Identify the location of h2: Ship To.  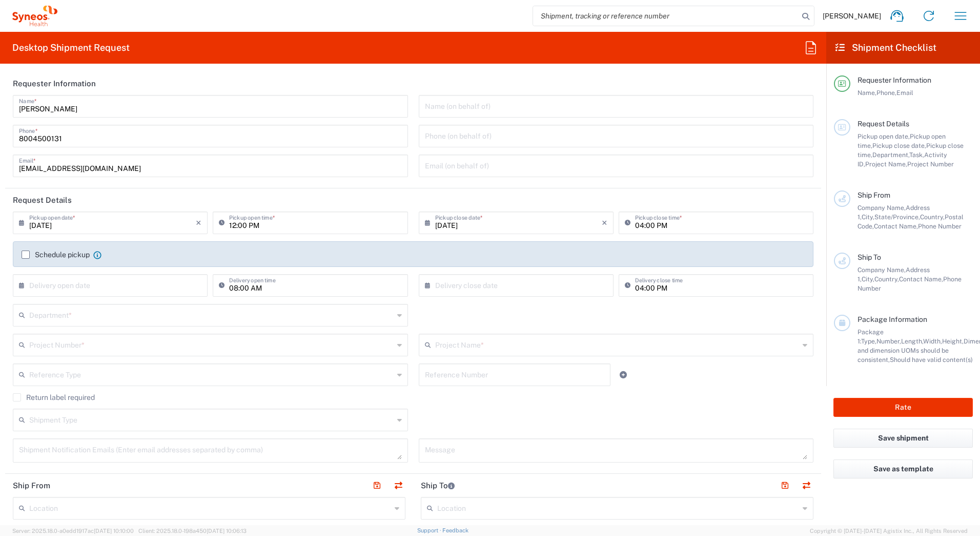
(437, 486).